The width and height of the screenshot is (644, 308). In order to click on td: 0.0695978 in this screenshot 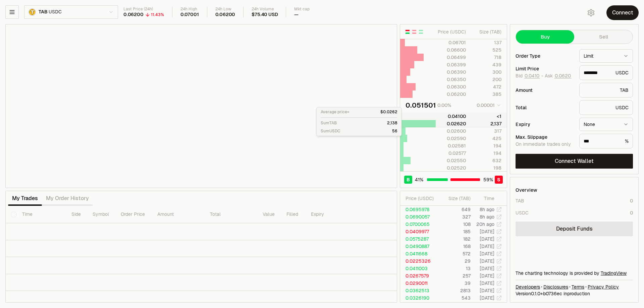, I will do `click(420, 210)`.